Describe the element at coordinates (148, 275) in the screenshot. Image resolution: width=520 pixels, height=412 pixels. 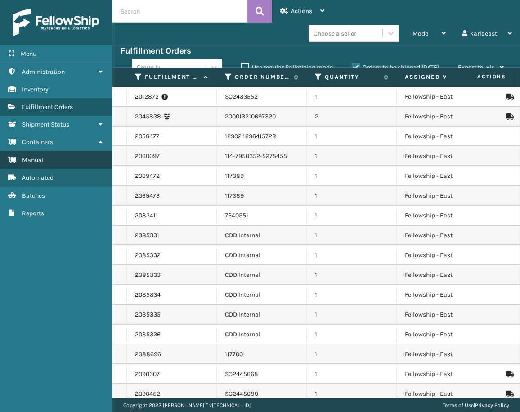
I see `a: 2085333` at that location.